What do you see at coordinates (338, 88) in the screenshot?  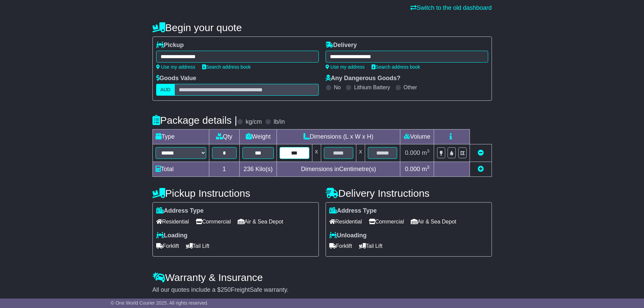 I see `label: No` at bounding box center [338, 88].